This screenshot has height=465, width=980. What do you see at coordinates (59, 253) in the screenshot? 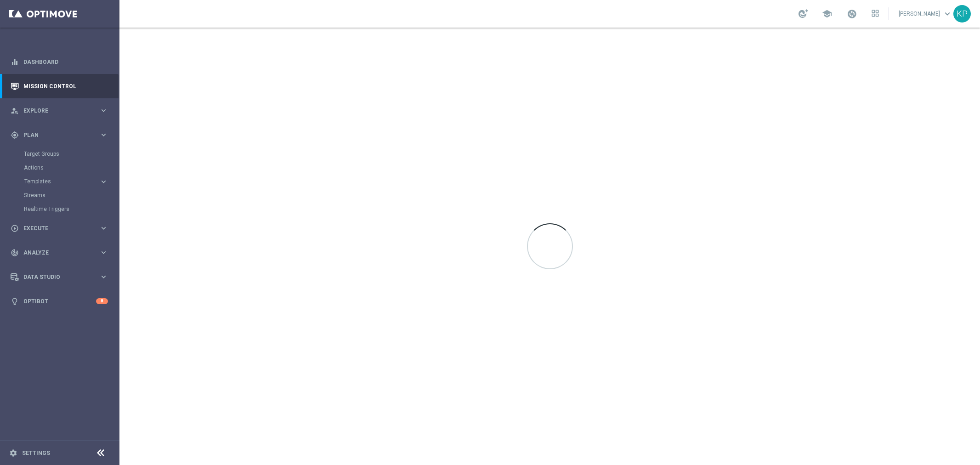
I see `button: track_changes Analyze keyboard_arrow_right` at bounding box center [59, 253].